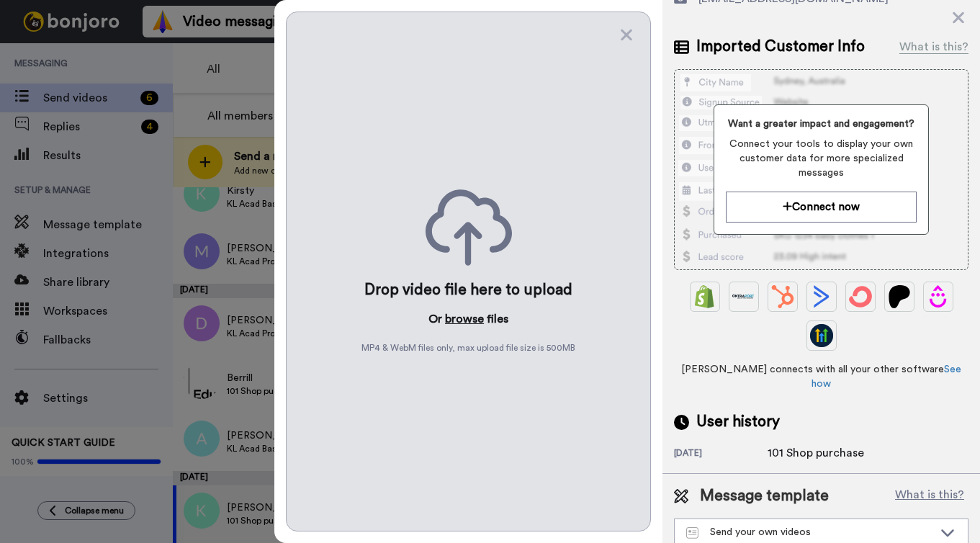 The image size is (980, 543). Describe the element at coordinates (930, 497) in the screenshot. I see `button: What is this?` at that location.